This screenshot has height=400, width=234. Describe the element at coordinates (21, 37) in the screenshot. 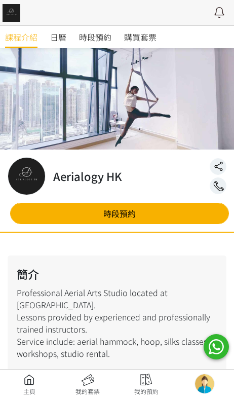

I see `span: 課程介紹` at that location.